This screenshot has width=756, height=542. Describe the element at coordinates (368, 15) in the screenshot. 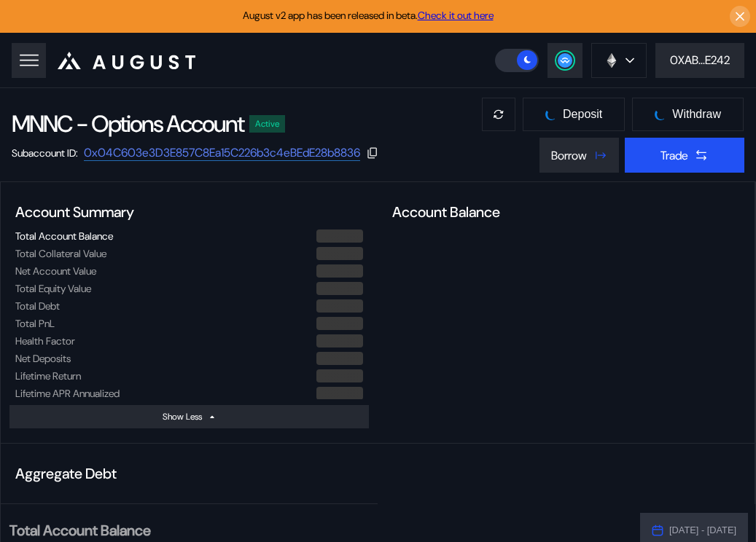

I see `span: August v2 app has been released in beta.` at that location.